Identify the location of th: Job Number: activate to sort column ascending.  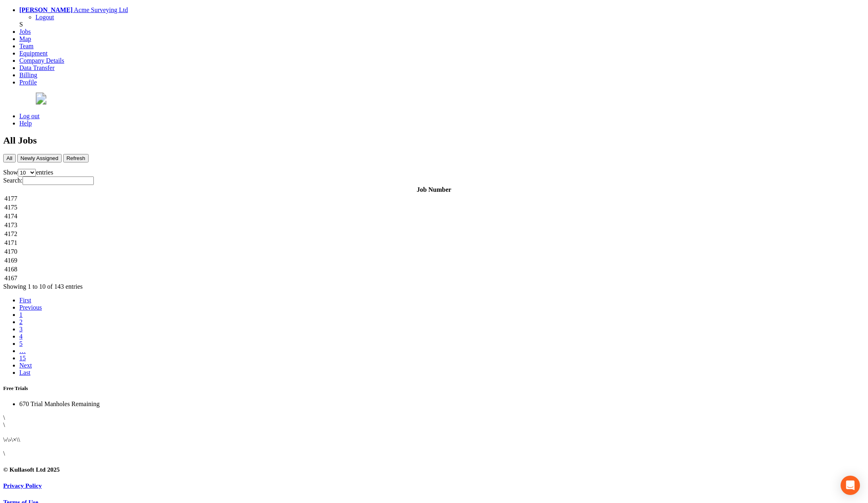
(434, 190).